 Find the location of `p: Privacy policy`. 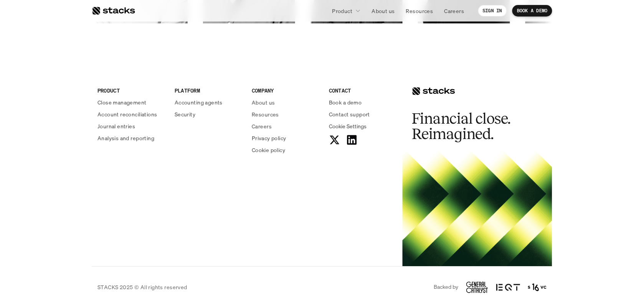

p: Privacy policy is located at coordinates (269, 138).